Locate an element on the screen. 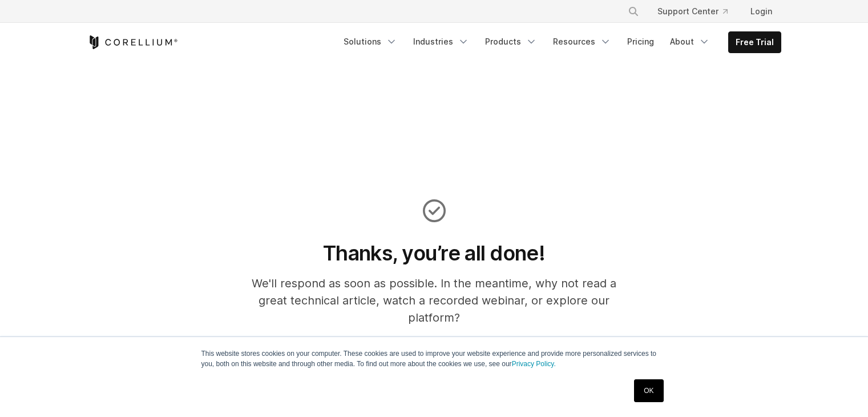  a: OK is located at coordinates (648, 390).